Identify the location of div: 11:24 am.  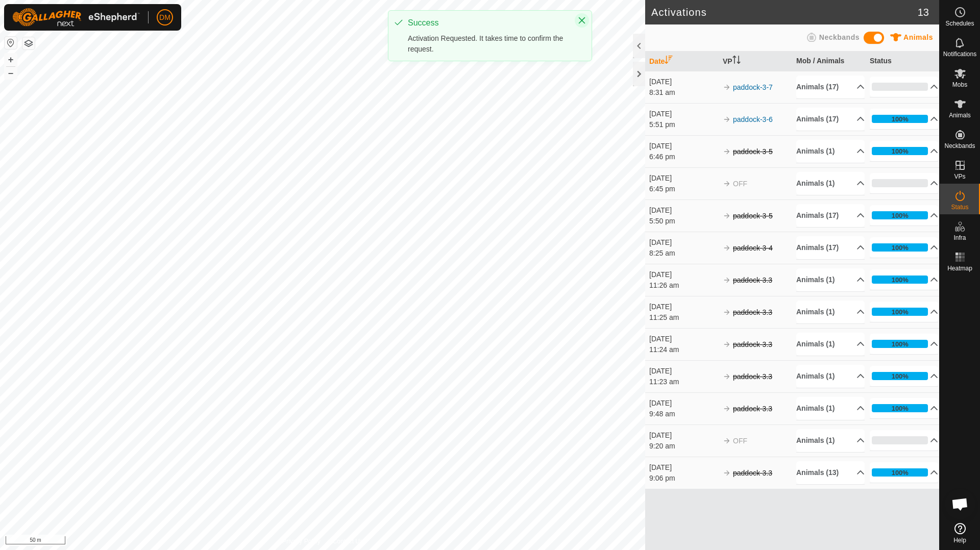
(684, 349).